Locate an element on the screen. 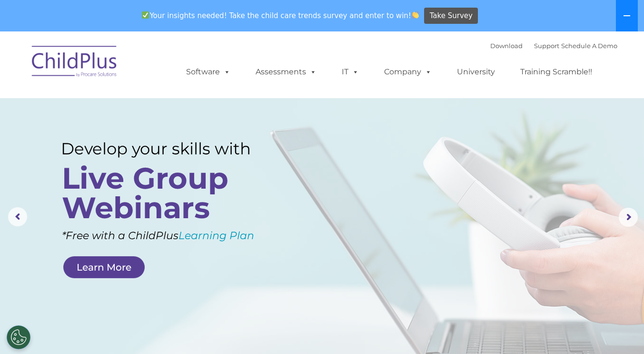 Image resolution: width=644 pixels, height=354 pixels. a: Download is located at coordinates (507, 46).